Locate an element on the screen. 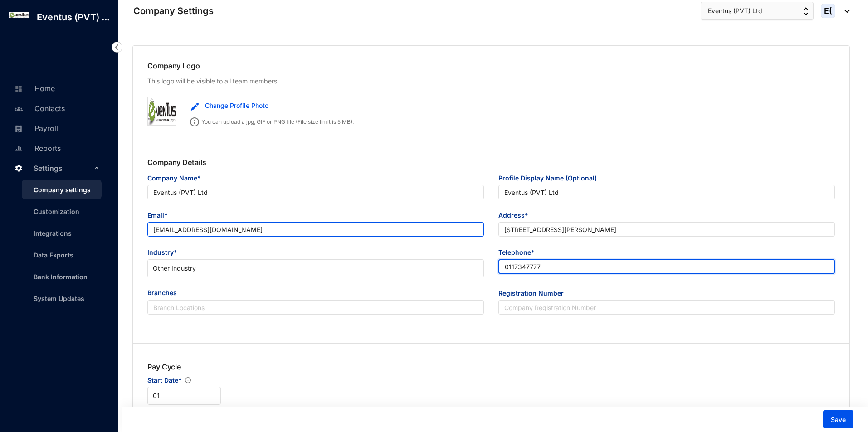 The width and height of the screenshot is (868, 432). a: System Updates is located at coordinates (56, 298).